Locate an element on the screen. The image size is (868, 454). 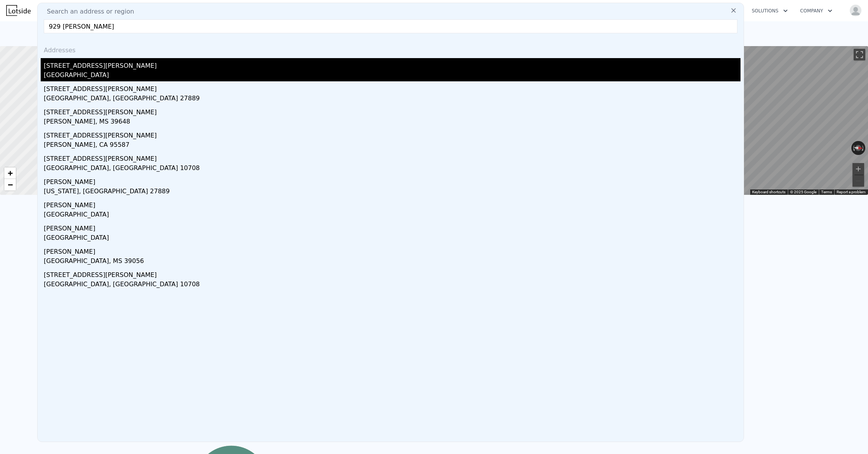
button: Zoom in is located at coordinates (859, 169).